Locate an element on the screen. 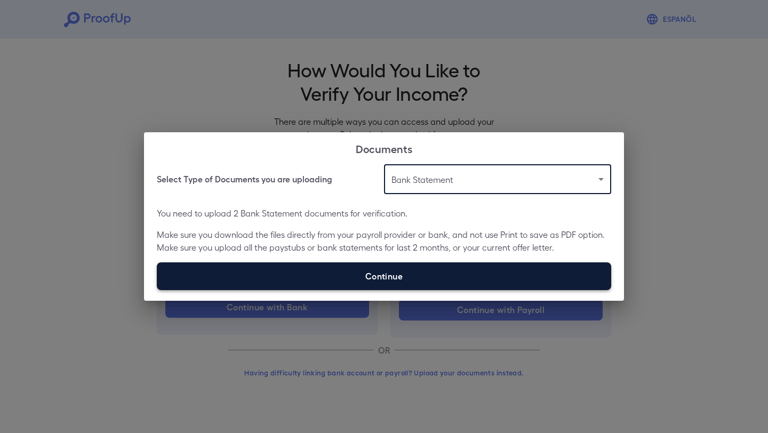  label: Continue is located at coordinates (384, 276).